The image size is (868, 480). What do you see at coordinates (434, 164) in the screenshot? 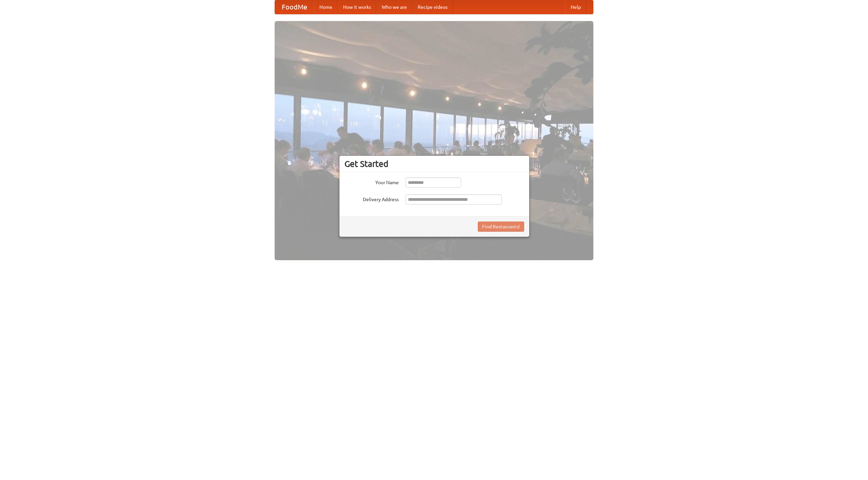
I see `h3: Get Started` at bounding box center [434, 164].